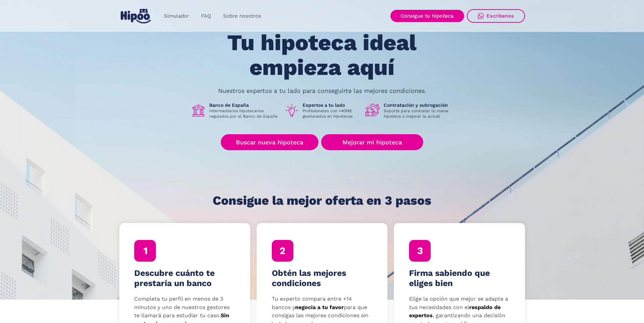 This screenshot has height=323, width=644. What do you see at coordinates (332, 105) in the screenshot?
I see `h1: Expertos a tu lado` at bounding box center [332, 105].